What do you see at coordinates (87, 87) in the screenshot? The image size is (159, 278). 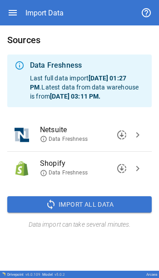 I see `p: Last full data import . Latest data from data warehouse is from` at bounding box center [87, 87].